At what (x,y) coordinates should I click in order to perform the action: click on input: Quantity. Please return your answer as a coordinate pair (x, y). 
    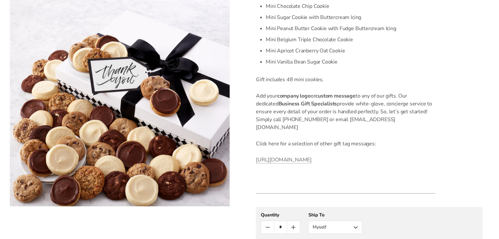
    Looking at the image, I should click on (280, 228).